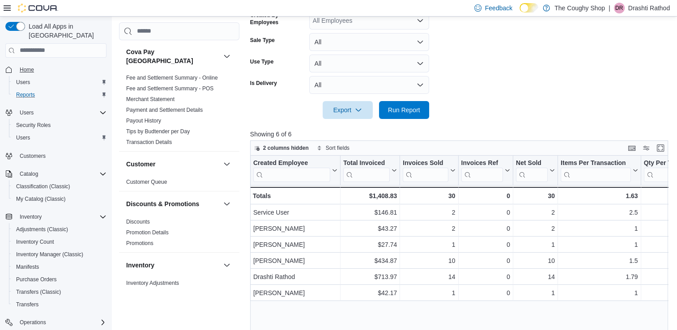 This screenshot has width=677, height=330. What do you see at coordinates (61, 156) in the screenshot?
I see `span: Customers` at bounding box center [61, 156].